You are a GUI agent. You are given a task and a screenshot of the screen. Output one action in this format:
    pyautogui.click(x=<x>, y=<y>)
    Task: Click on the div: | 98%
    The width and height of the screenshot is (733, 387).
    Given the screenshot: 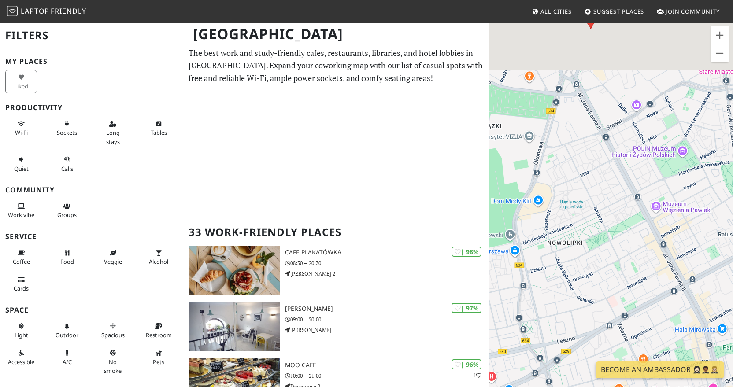 What is the action you would take?
    pyautogui.click(x=467, y=252)
    